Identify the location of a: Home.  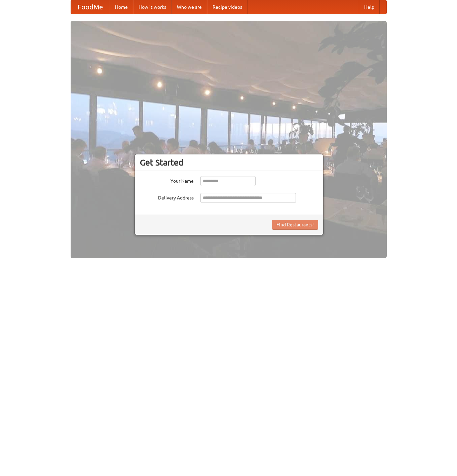
(121, 7).